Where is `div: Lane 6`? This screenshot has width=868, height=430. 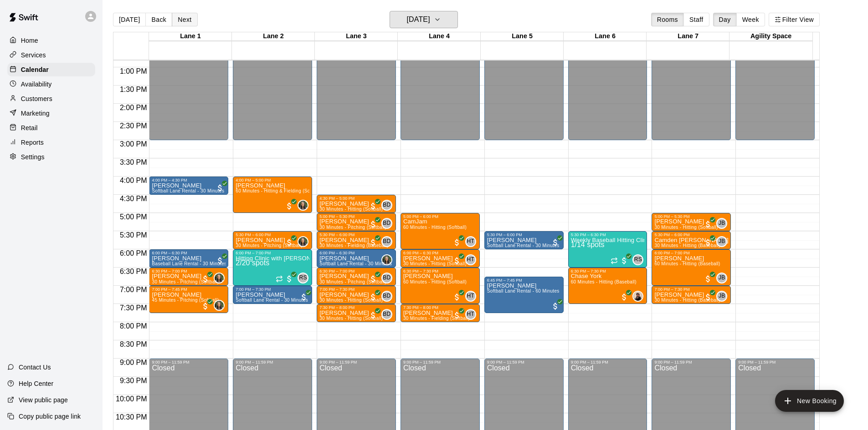
div: Lane 6 is located at coordinates (605, 36).